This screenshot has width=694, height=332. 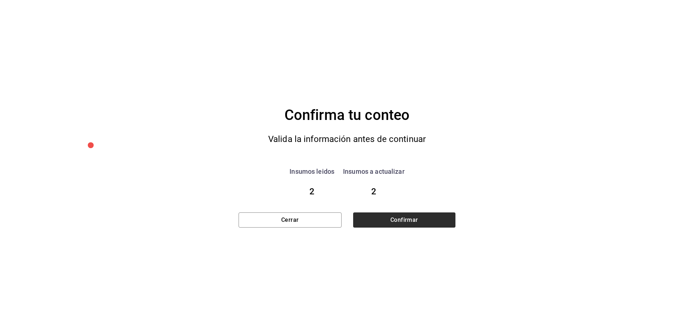 What do you see at coordinates (347, 139) in the screenshot?
I see `div: Valida la información antes de continuar` at bounding box center [347, 139].